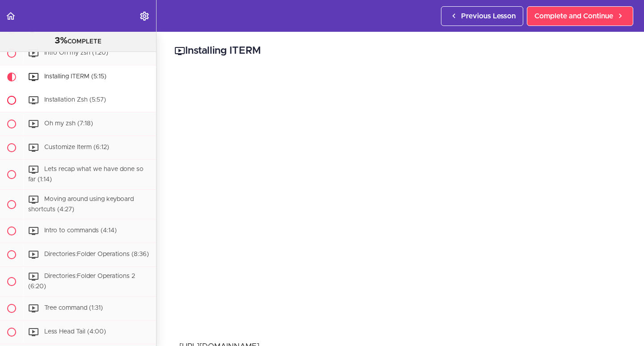 Image resolution: width=644 pixels, height=346 pixels. I want to click on a: Complete and Continue, so click(580, 16).